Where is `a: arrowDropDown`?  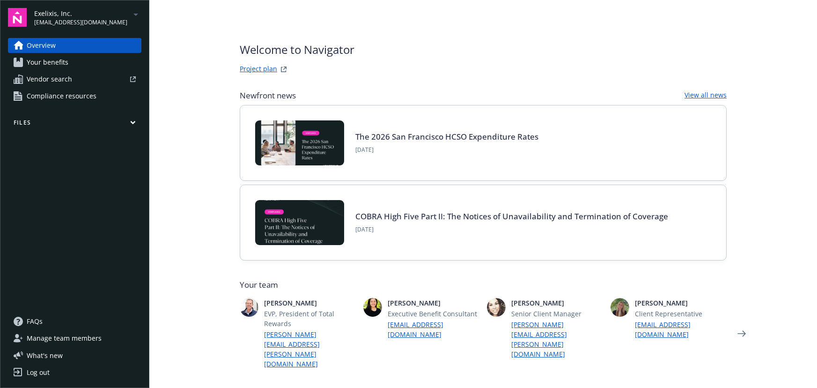
a: arrowDropDown is located at coordinates (136, 14).